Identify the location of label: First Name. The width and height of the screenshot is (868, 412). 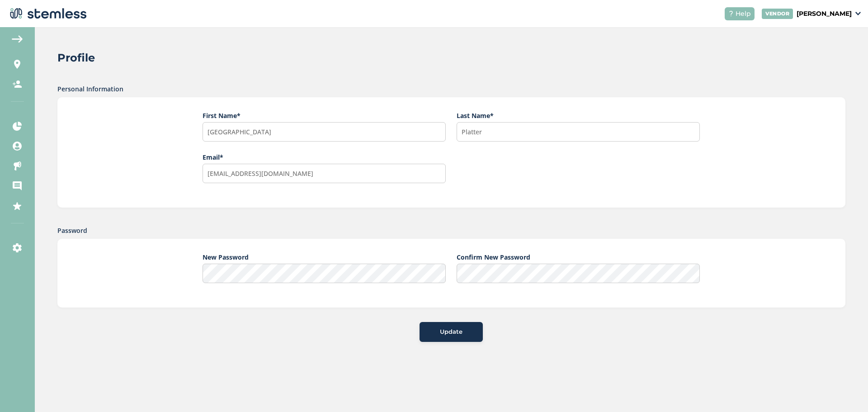
(324, 115).